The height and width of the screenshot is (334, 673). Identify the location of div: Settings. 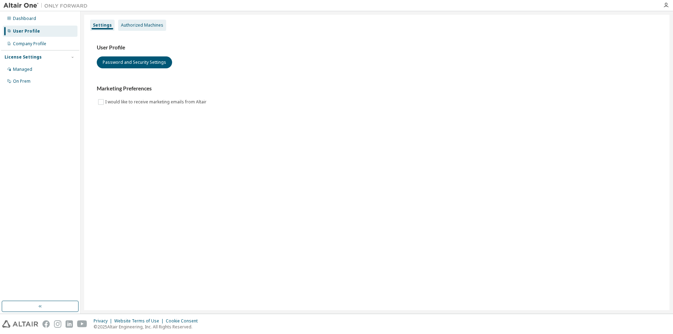
(102, 25).